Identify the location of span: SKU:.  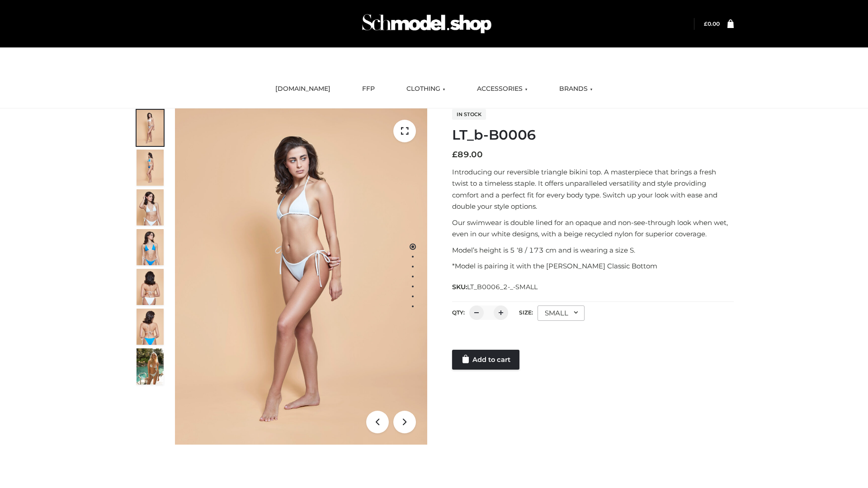
(495, 287).